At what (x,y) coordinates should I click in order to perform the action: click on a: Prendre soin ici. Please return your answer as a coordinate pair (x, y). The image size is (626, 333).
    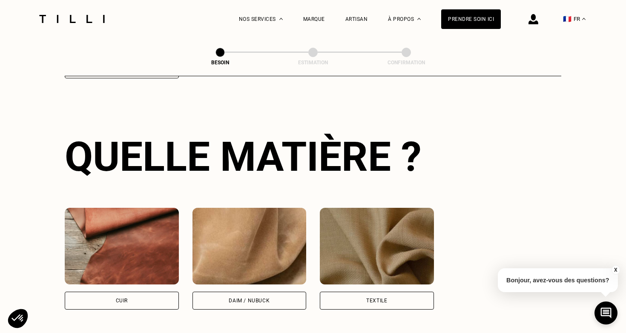
    Looking at the image, I should click on (471, 19).